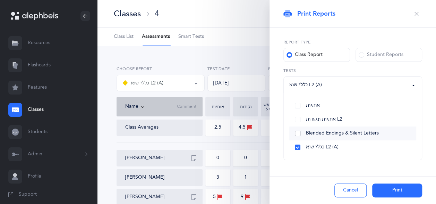 Image resolution: width=436 pixels, height=204 pixels. What do you see at coordinates (343, 133) in the screenshot?
I see `span: Blended Endings & Silent Letters` at bounding box center [343, 133].